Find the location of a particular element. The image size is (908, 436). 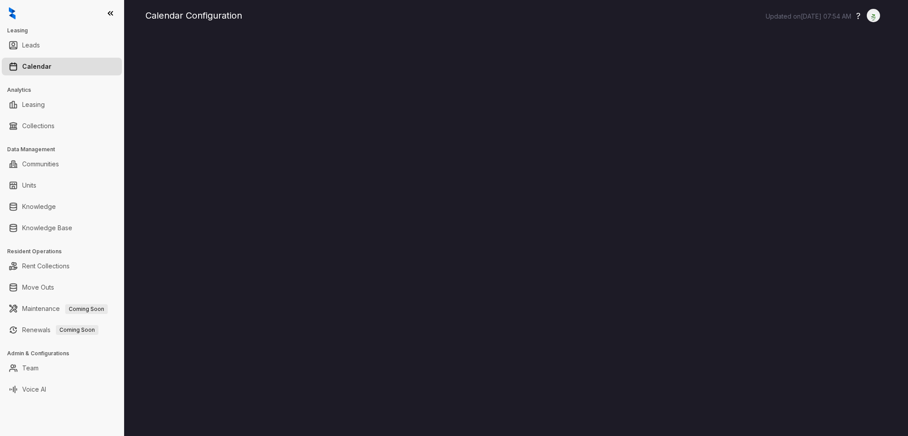

li: Rent Collections is located at coordinates (62, 266).